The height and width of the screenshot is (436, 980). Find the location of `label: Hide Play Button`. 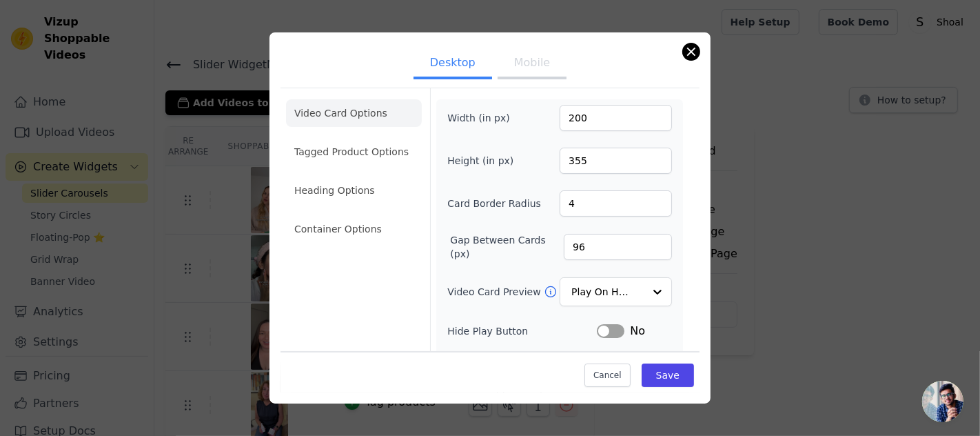

label: Hide Play Button is located at coordinates (521, 331).